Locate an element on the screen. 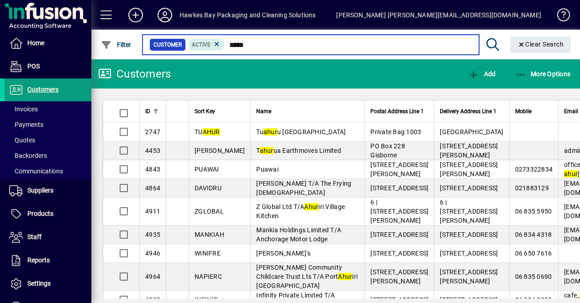 This screenshot has width=580, height=303. div: Customers is located at coordinates (134, 74).